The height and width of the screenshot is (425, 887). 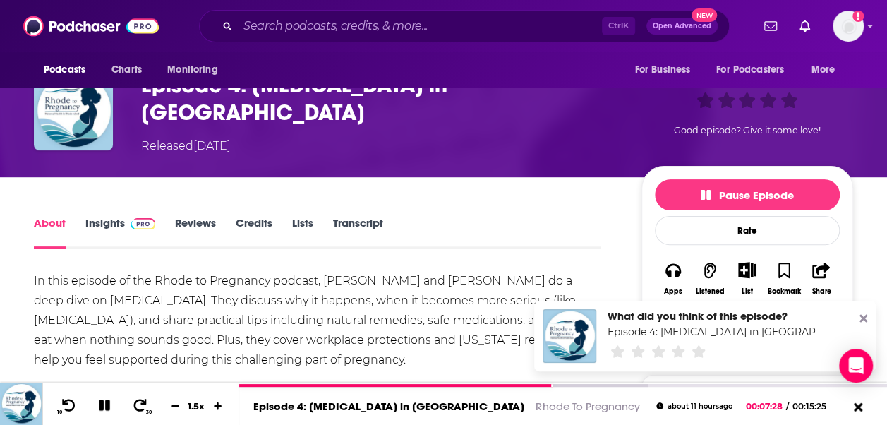 What do you see at coordinates (814, 406) in the screenshot?
I see `span: 00:15:25` at bounding box center [814, 406].